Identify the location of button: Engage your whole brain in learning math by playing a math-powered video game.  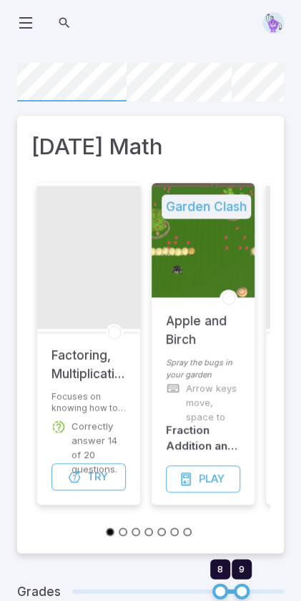
(203, 479).